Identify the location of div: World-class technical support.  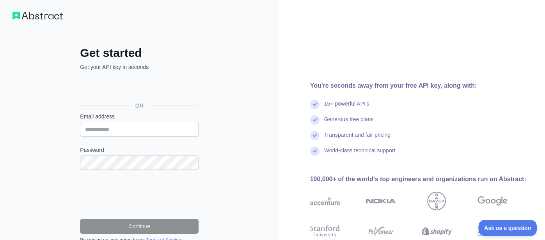
(360, 155).